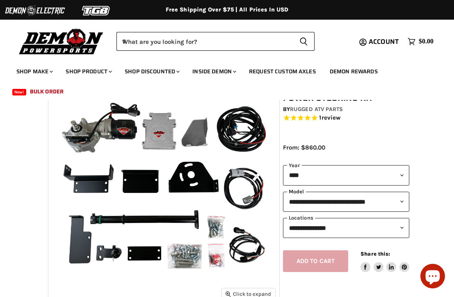 The width and height of the screenshot is (454, 297). Describe the element at coordinates (346, 88) in the screenshot. I see `h1: Bombardier Outlander 650 Max Rugged Electric Power Steering Kit` at that location.